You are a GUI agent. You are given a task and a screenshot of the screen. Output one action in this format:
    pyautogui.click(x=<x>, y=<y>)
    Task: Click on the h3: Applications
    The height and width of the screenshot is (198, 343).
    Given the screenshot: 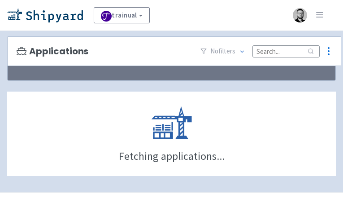 What is the action you would take?
    pyautogui.click(x=52, y=51)
    